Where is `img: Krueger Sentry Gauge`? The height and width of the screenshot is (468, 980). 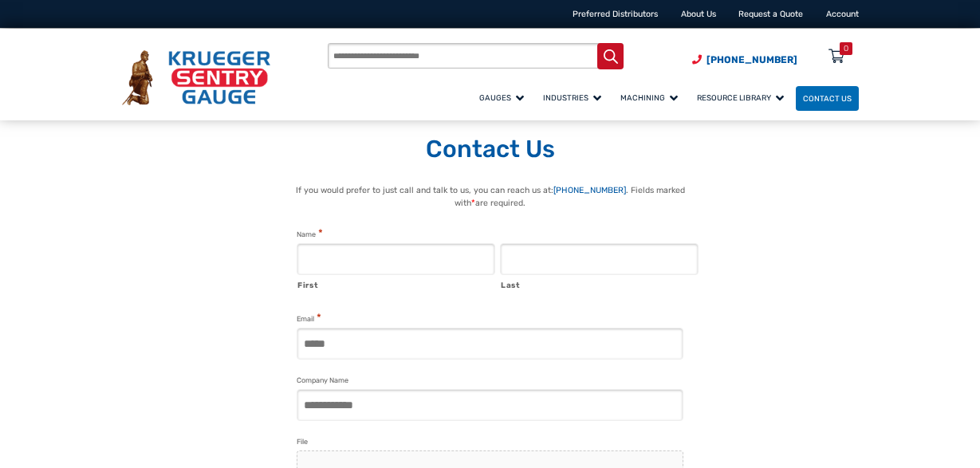 img: Krueger Sentry Gauge is located at coordinates (196, 78).